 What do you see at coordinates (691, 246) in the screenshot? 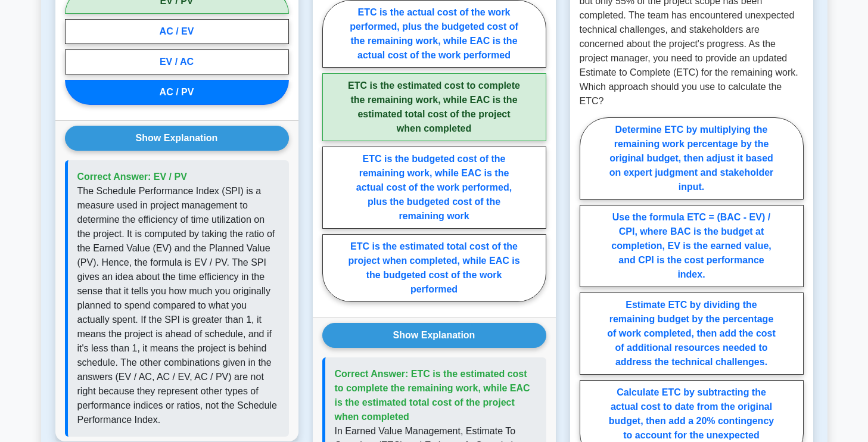
I see `label: Use the formula ETC = (BAC - EV) / CPI, where BAC is the budget at completion, EV is the earned v...` at bounding box center [691, 246].